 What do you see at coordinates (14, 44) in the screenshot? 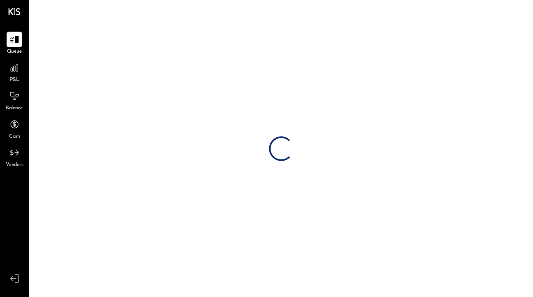
I see `a: Queue` at bounding box center [14, 44].